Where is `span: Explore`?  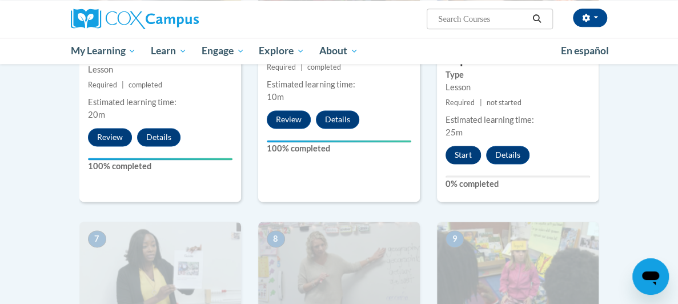 span: Explore is located at coordinates (282, 51).